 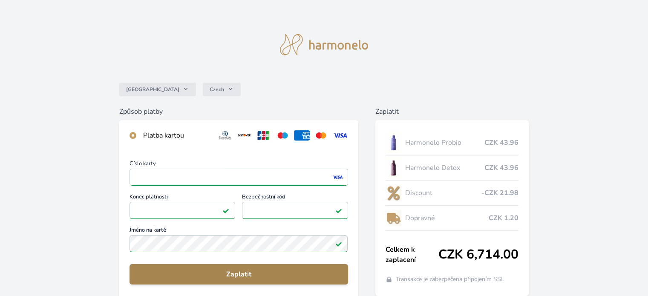 What do you see at coordinates (239, 112) in the screenshot?
I see `h6: Způsob platby` at bounding box center [239, 112].